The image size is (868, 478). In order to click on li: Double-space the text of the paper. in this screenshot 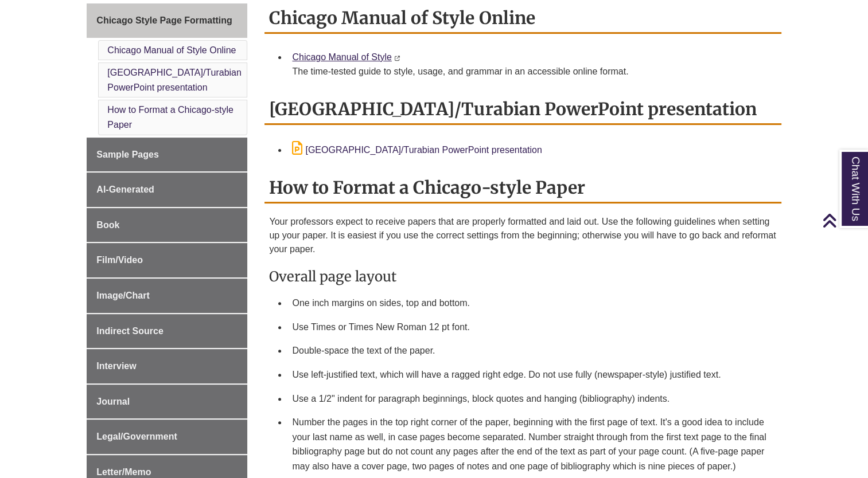, I will do `click(531, 351)`.